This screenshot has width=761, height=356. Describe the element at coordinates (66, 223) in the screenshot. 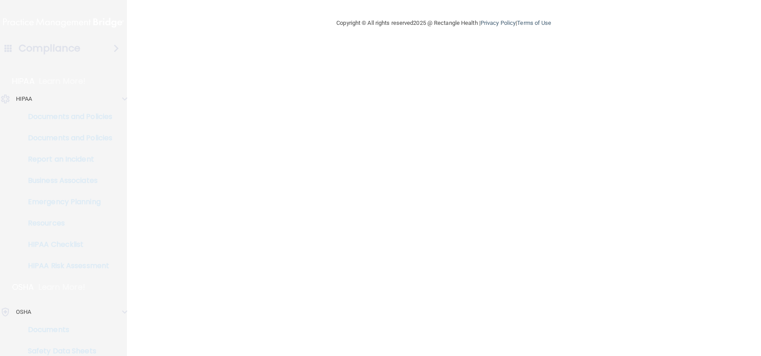

I see `p: Resources` at that location.